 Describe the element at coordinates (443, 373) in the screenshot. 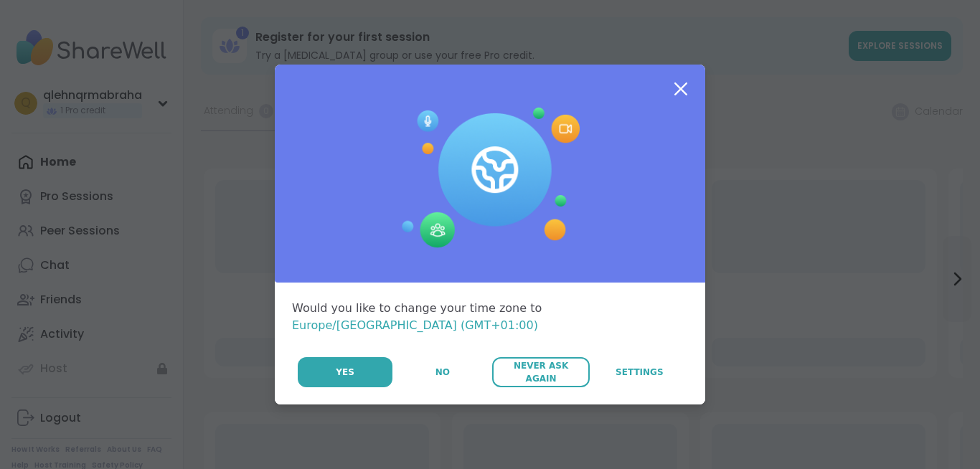

I see `span: No` at that location.